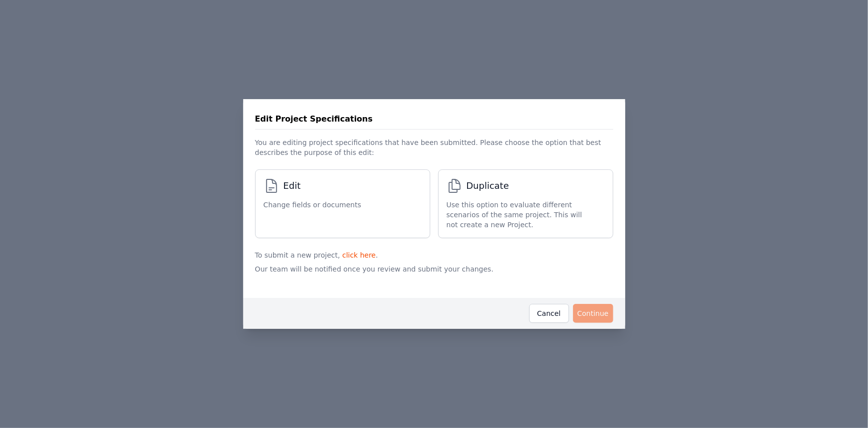  I want to click on p: Our team will be notified once you review and submit your changes., so click(434, 275).